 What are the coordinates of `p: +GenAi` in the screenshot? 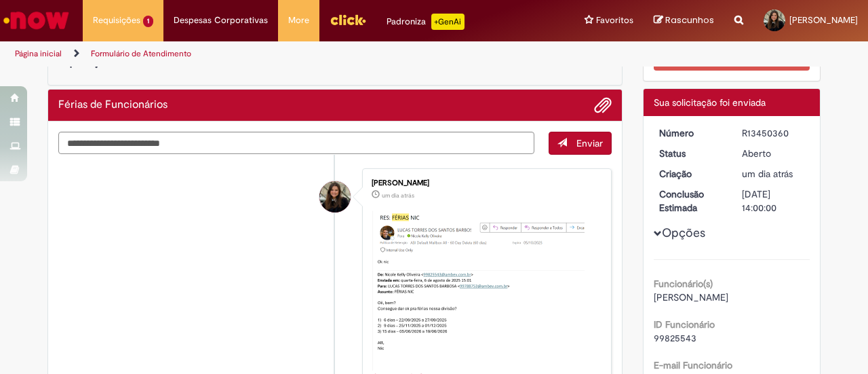 It's located at (448, 22).